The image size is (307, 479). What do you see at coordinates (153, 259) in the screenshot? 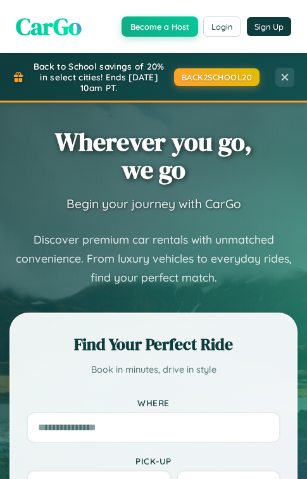
I see `p: Discover premium car rentals with unmatched convenience. From luxury vehicles to everyday rides, ...` at bounding box center [153, 259].